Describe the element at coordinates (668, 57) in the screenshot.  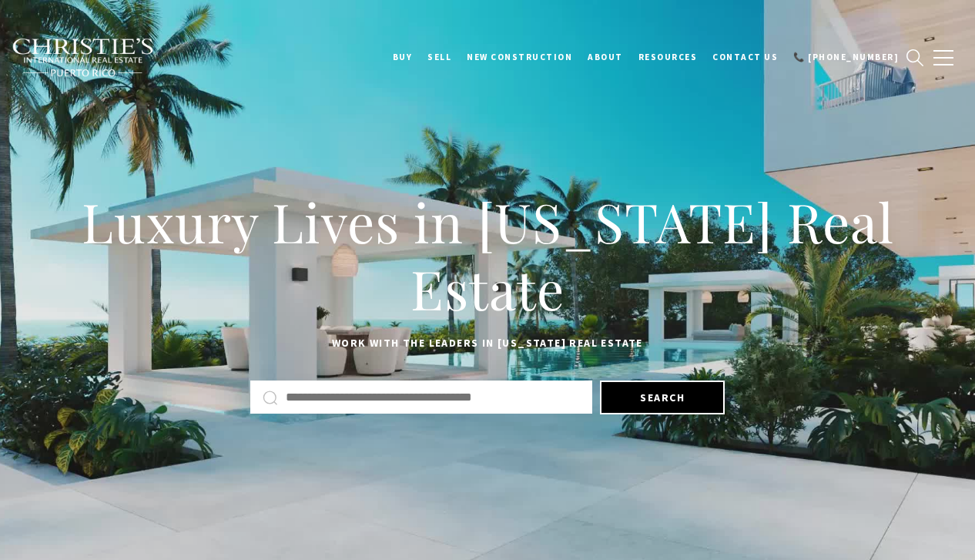
I see `a: Resources` at that location.